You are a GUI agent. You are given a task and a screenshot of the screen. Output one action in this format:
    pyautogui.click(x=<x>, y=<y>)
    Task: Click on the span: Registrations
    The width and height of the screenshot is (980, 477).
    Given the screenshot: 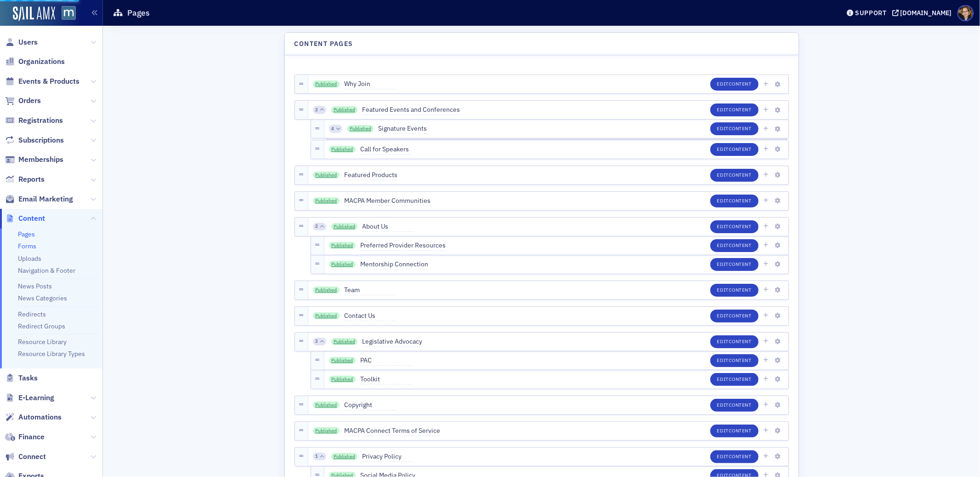 What is the action you would take?
    pyautogui.click(x=41, y=121)
    